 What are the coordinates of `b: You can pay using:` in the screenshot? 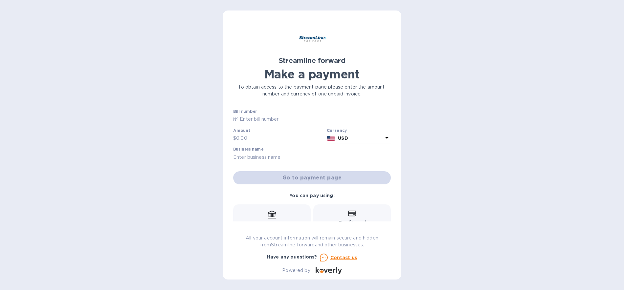 It's located at (312, 196).